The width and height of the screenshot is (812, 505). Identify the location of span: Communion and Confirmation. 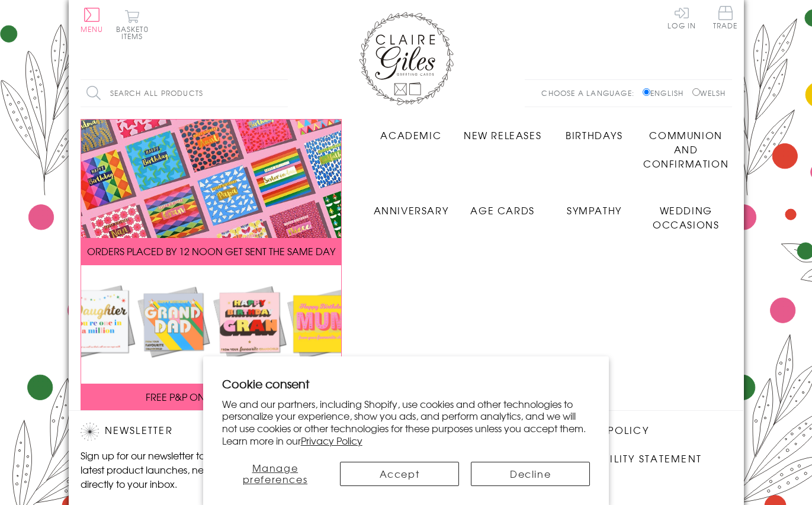
(686, 149).